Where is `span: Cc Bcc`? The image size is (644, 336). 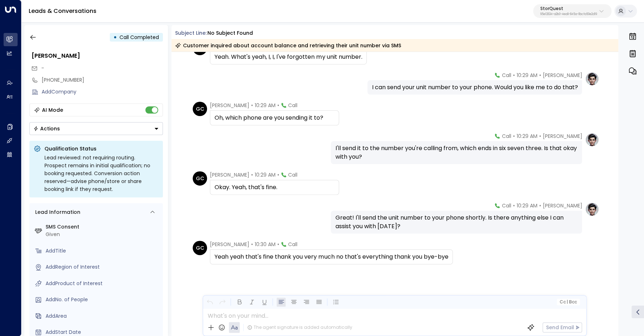
span: Cc Bcc is located at coordinates (569, 302).